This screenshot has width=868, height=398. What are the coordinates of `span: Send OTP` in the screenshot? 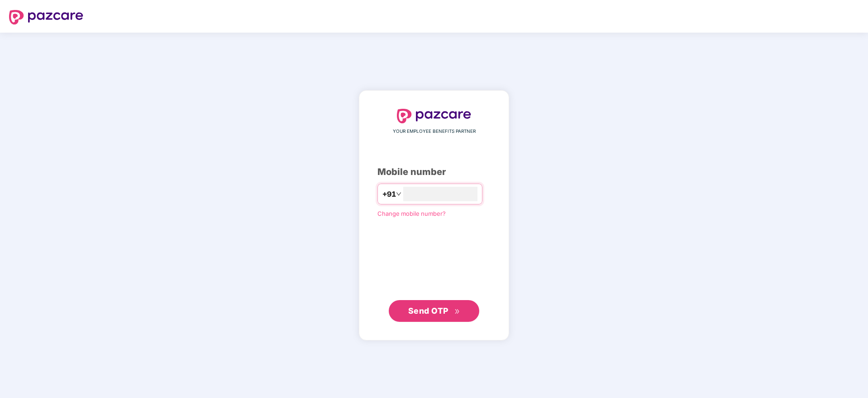 It's located at (428, 310).